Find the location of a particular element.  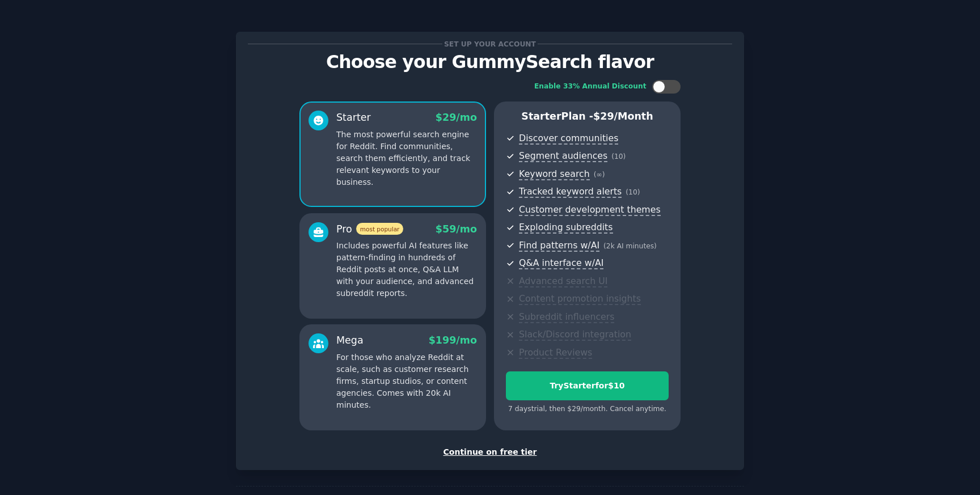

span: Advanced search UI is located at coordinates (563, 281).